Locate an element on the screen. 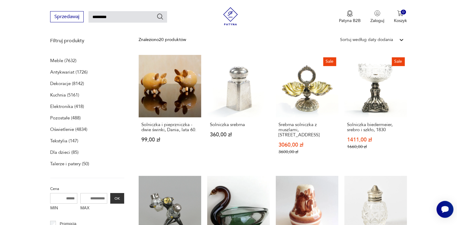  a: Dekoracje (8142) is located at coordinates (67, 84).